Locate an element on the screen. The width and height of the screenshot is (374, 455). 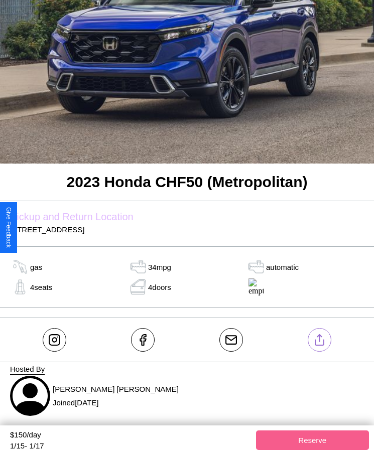
p: 4 doors is located at coordinates (160, 287).